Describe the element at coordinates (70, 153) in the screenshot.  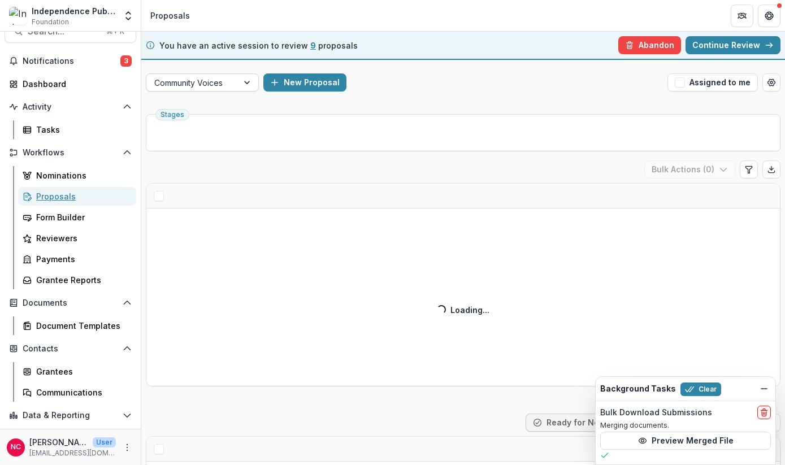
I see `span: Workflows` at that location.